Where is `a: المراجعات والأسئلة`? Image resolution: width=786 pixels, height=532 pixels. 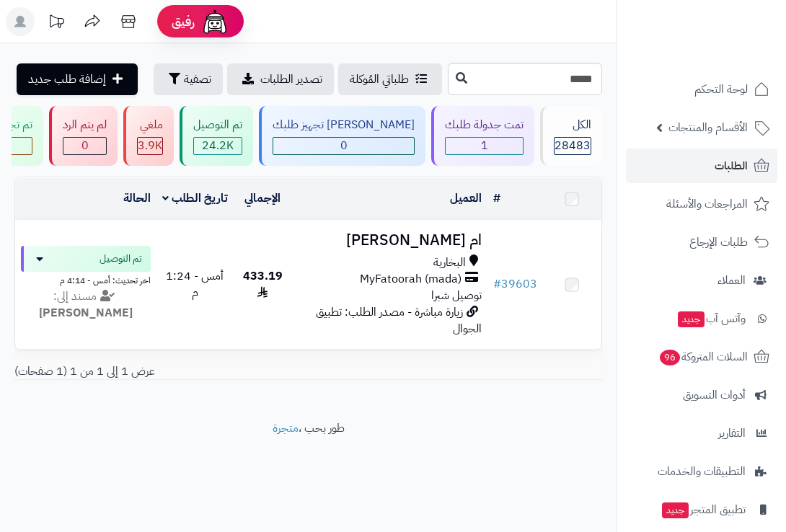 a: المراجعات والأسئلة is located at coordinates (701, 204).